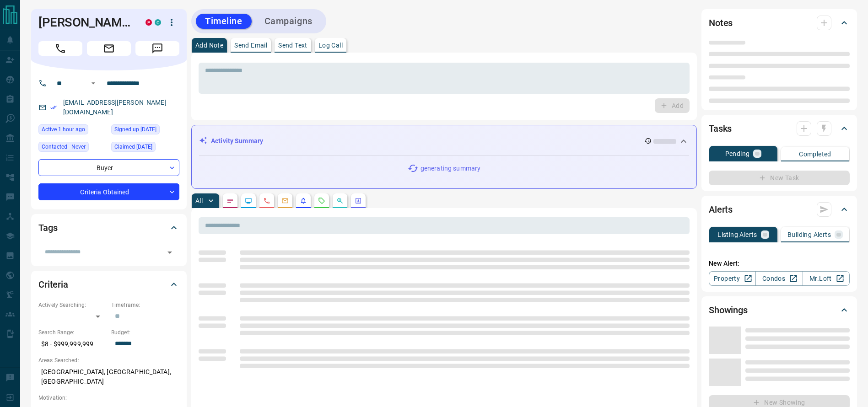  Describe the element at coordinates (230, 201) in the screenshot. I see `svg: Notes` at that location.